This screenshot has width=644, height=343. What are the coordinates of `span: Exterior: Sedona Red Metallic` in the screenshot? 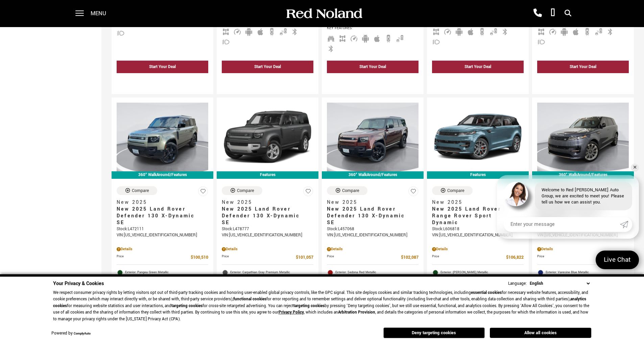 It's located at (377, 272).